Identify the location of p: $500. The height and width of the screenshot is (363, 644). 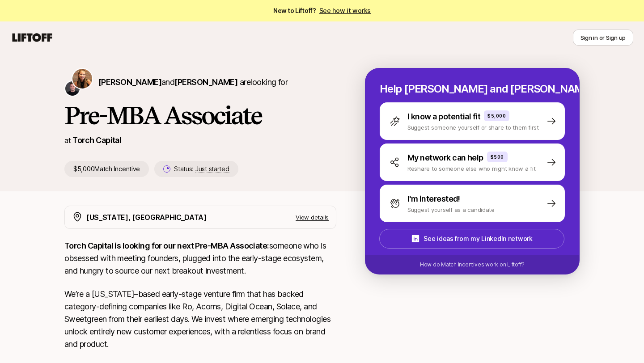
(498, 157).